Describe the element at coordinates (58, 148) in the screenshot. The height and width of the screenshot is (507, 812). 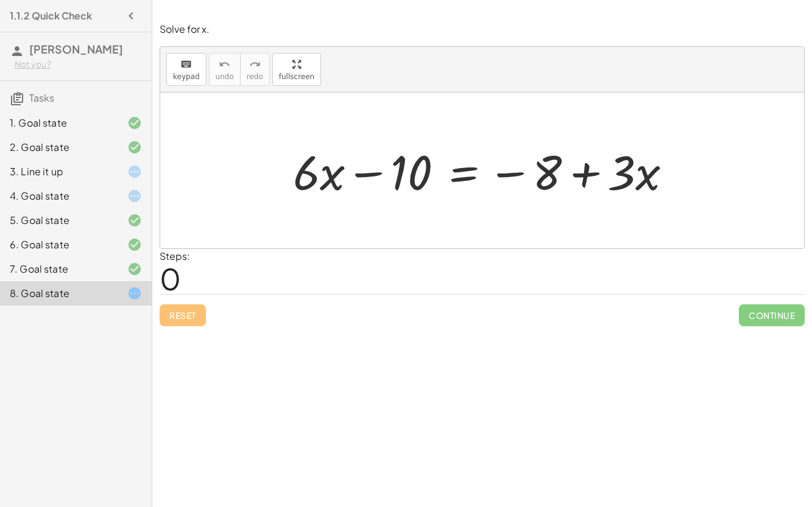
I see `div: 2. Goal state` at that location.